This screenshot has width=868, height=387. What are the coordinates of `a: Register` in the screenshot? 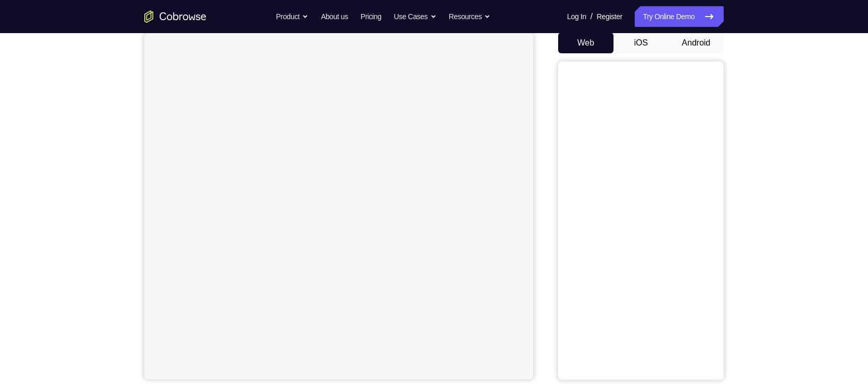 It's located at (609, 17).